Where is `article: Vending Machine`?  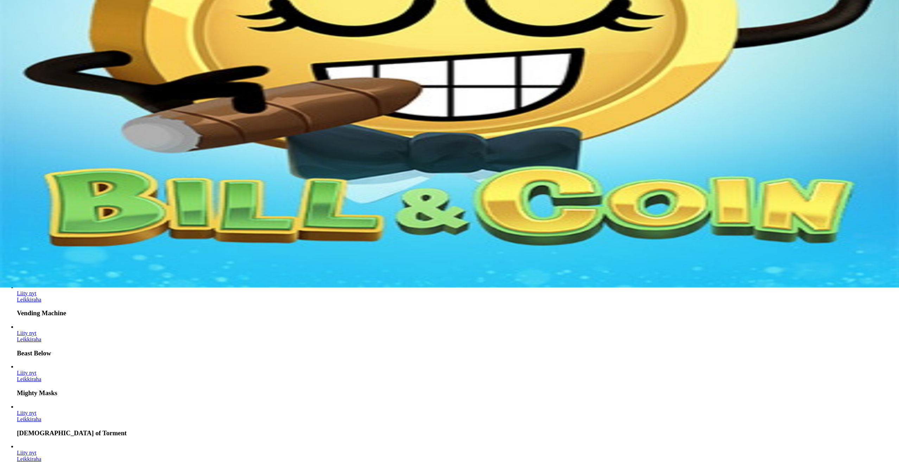
article: Vending Machine is located at coordinates (457, 301).